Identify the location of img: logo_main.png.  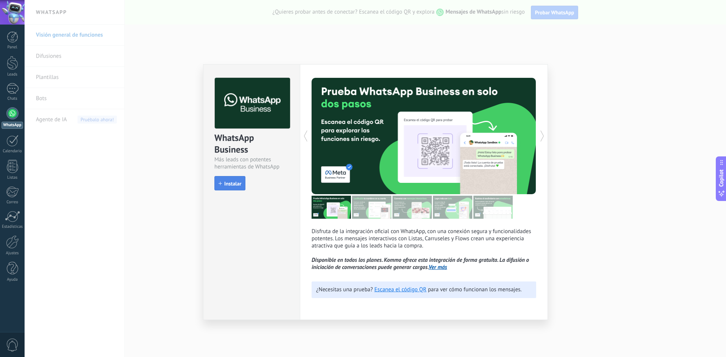
(252, 103).